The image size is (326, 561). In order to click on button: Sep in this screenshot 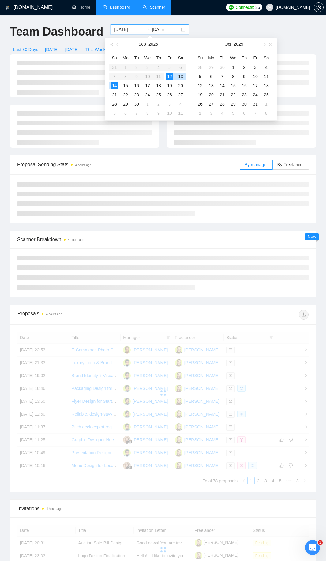, I will do `click(142, 44)`.